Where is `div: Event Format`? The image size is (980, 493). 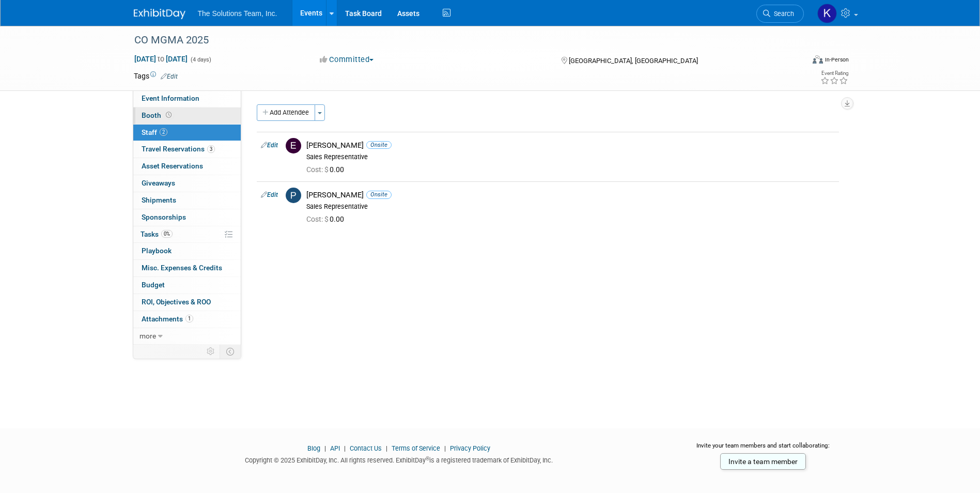 div: Event Format is located at coordinates (796, 61).